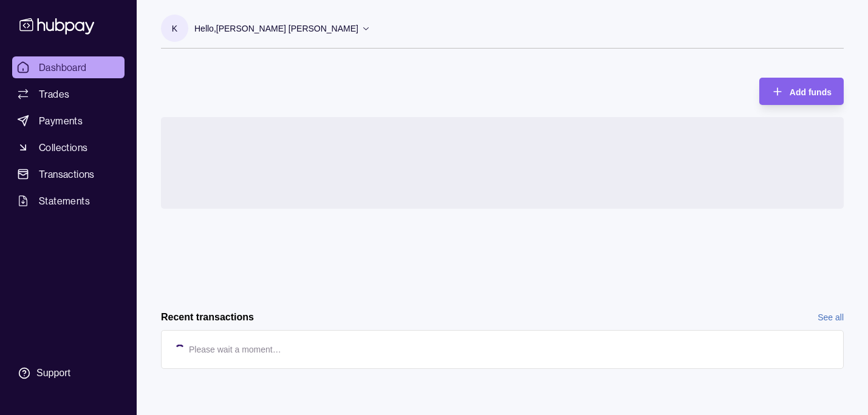 This screenshot has height=415, width=868. Describe the element at coordinates (68, 201) in the screenshot. I see `a: Statements` at that location.